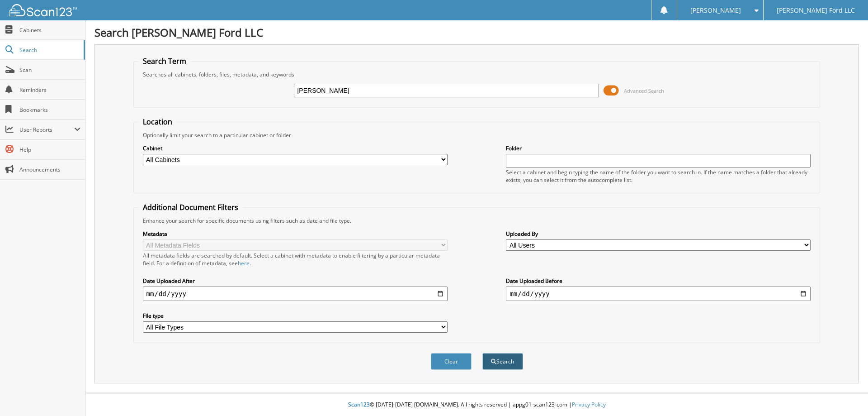 The width and height of the screenshot is (868, 416). Describe the element at coordinates (477, 220) in the screenshot. I see `div: Enhance your search for specific documents using filters such as date and file type.` at that location.